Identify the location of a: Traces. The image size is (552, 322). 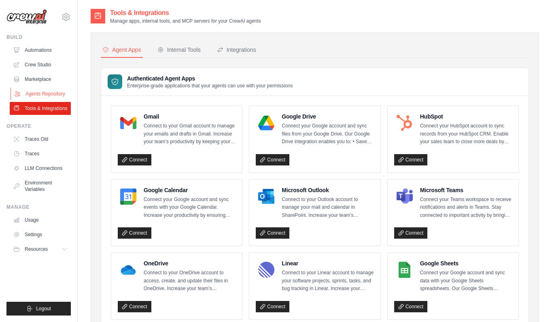
(40, 154).